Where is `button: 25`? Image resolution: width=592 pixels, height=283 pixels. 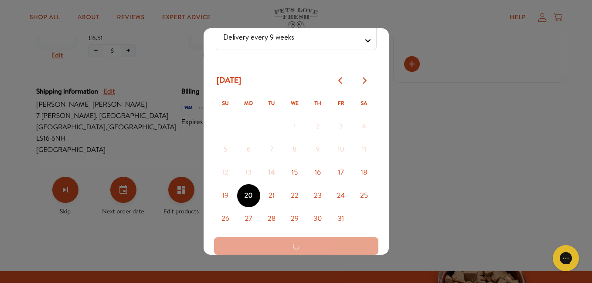
button: 25 is located at coordinates (364, 196).